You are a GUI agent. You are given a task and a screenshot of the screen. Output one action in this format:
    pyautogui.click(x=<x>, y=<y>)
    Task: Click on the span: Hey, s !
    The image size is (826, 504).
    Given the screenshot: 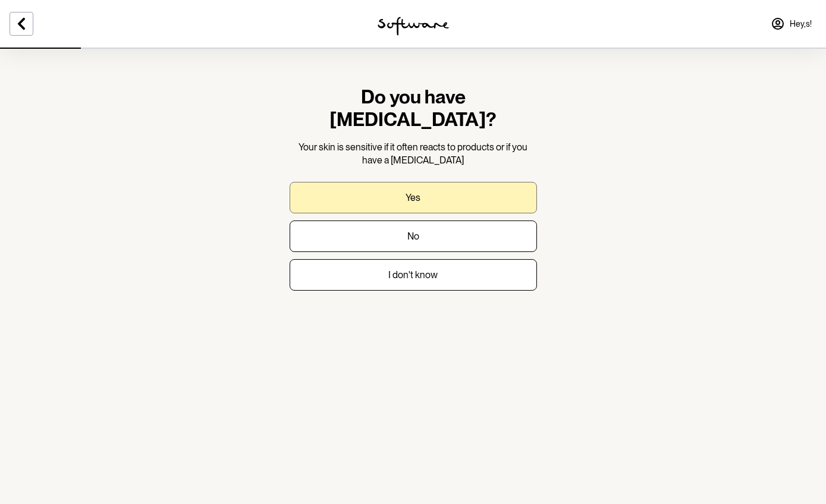 What is the action you would take?
    pyautogui.click(x=800, y=24)
    